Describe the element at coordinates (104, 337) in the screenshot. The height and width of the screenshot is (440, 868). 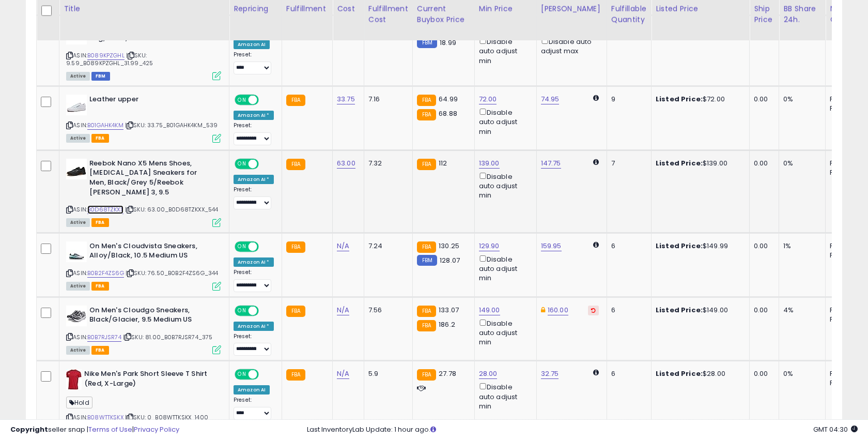
I see `a: B0B7RJSR74` at that location.